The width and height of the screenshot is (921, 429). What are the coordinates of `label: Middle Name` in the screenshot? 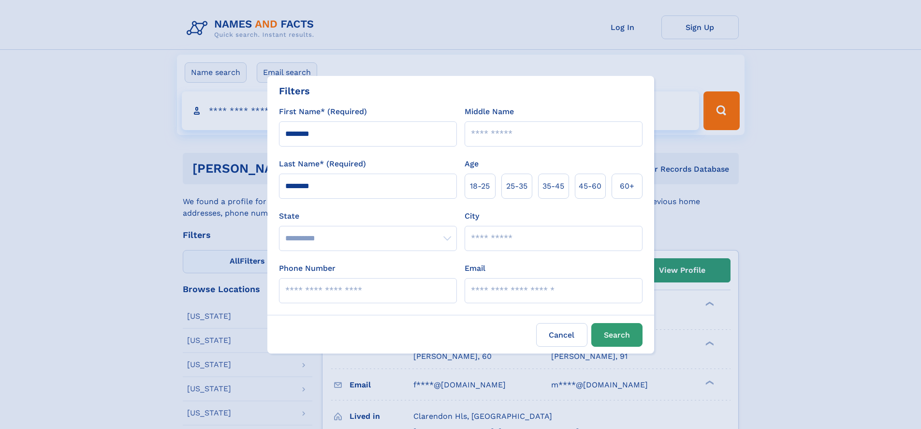 It's located at (489, 112).